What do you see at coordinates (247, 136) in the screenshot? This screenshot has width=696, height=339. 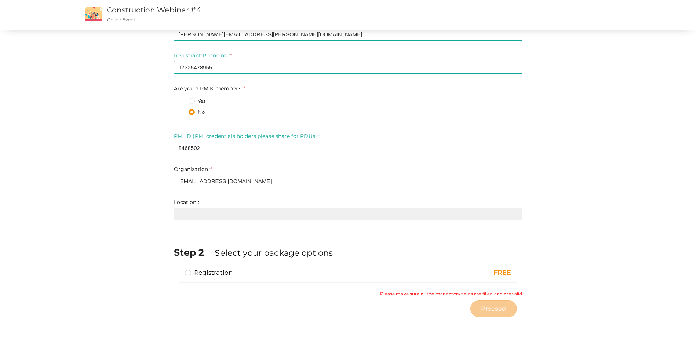 I see `label: PMI ID (PMI credentials holders please share for PDUs) :` at bounding box center [247, 136].